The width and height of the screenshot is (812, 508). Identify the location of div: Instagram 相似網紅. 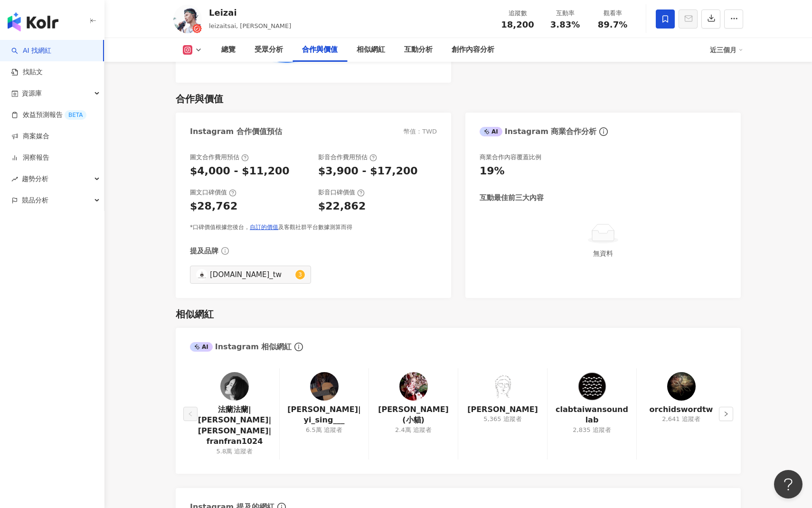
(241, 347).